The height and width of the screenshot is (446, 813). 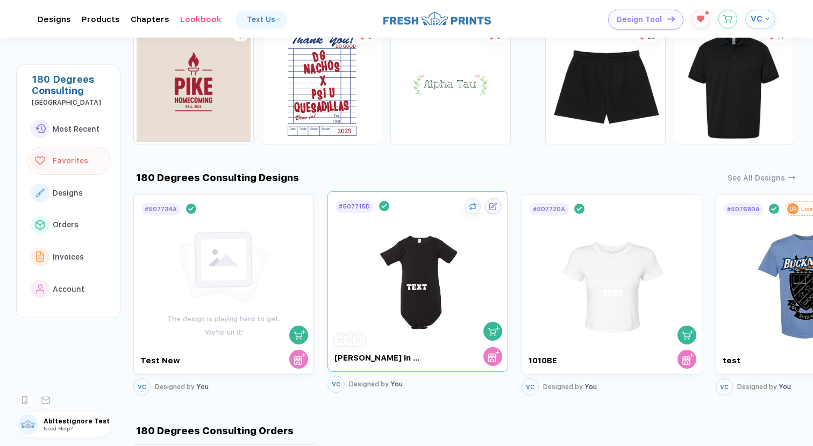 What do you see at coordinates (743, 209) in the screenshot?
I see `div: # 507680A` at bounding box center [743, 209].